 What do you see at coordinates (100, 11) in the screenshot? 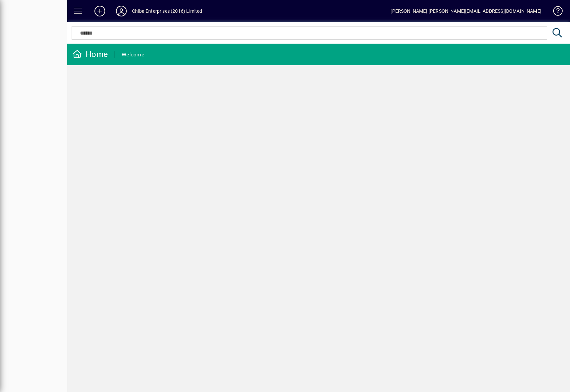
I see `button: Add` at bounding box center [100, 11].